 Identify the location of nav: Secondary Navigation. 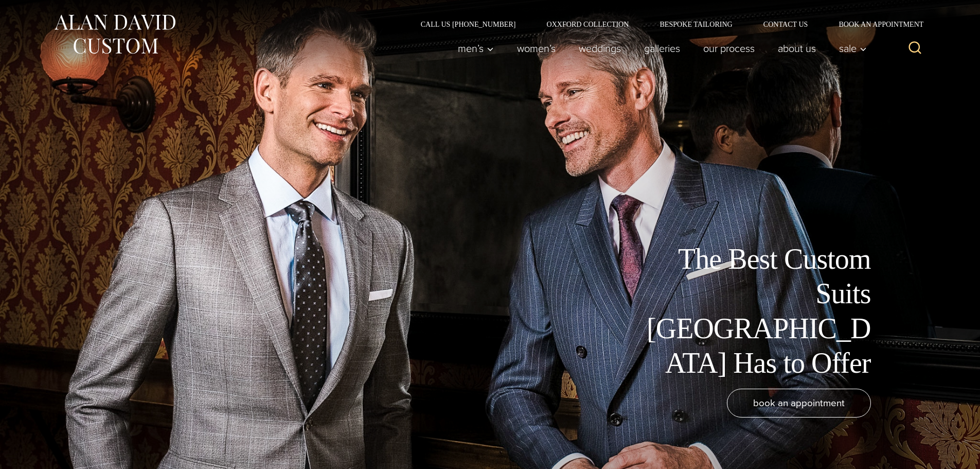
(666, 24).